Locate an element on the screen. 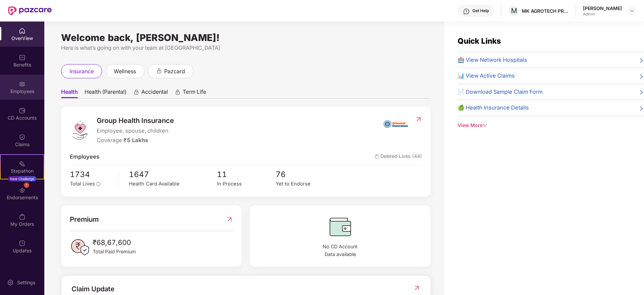 The image size is (644, 295). span: Health is located at coordinates (69, 93).